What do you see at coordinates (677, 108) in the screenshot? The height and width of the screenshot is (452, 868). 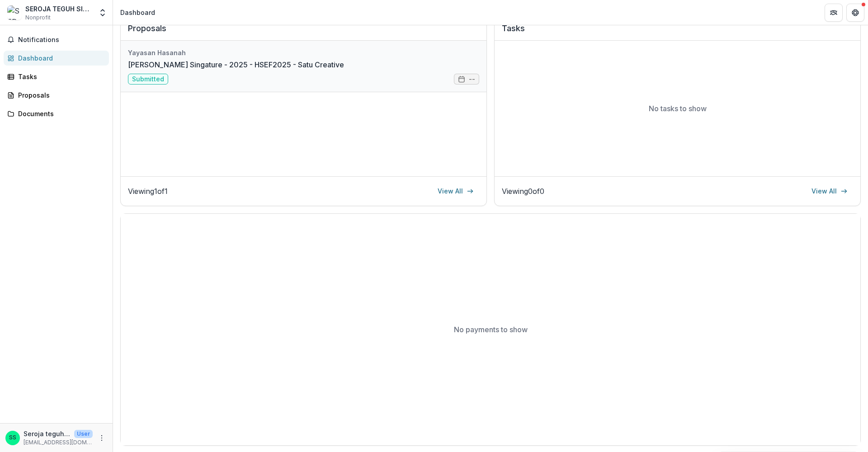 I see `p: No tasks to show` at bounding box center [677, 108].